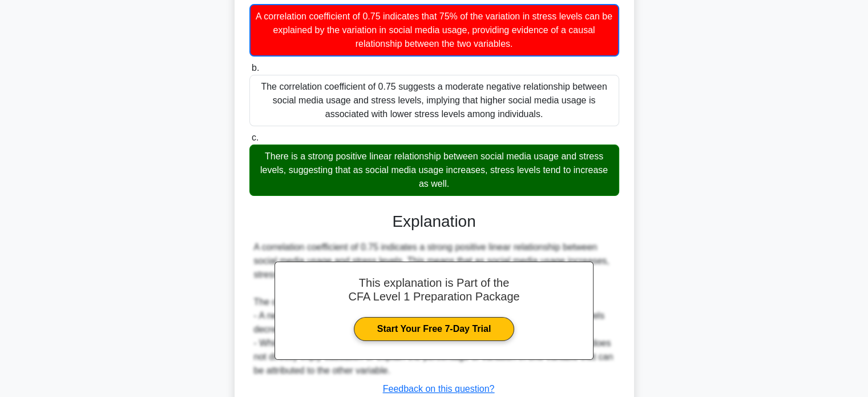 The height and width of the screenshot is (397, 868). Describe the element at coordinates (434, 100) in the screenshot. I see `div: The correlation coefficient of 0.75 suggests a moderate negative relationship between social medi...` at that location.